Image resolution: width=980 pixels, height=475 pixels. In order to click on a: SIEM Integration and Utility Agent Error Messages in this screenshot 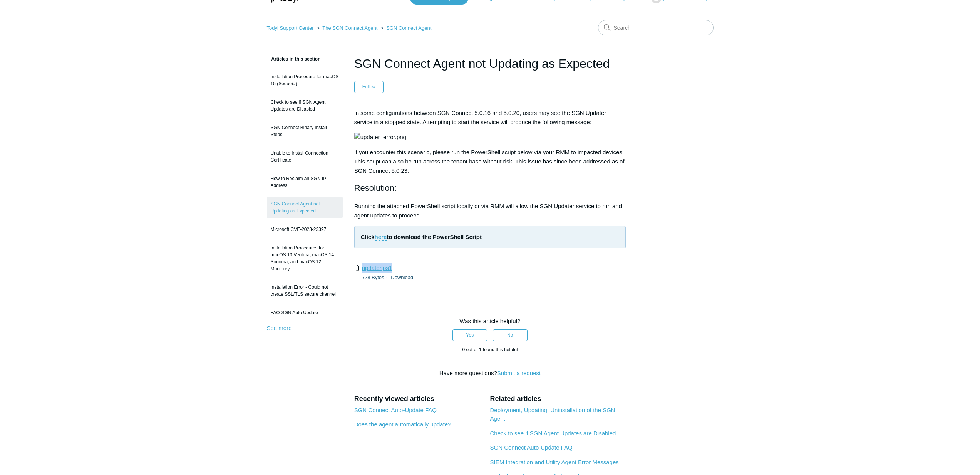, I will do `click(554, 462)`.